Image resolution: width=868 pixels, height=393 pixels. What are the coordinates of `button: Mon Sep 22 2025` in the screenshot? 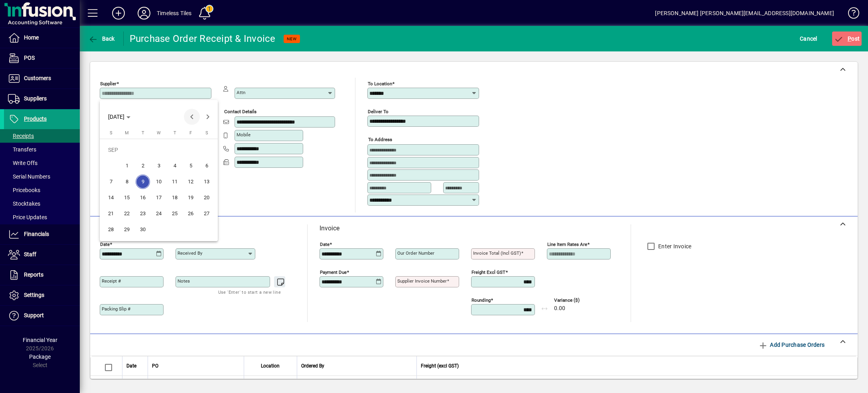 It's located at (127, 214).